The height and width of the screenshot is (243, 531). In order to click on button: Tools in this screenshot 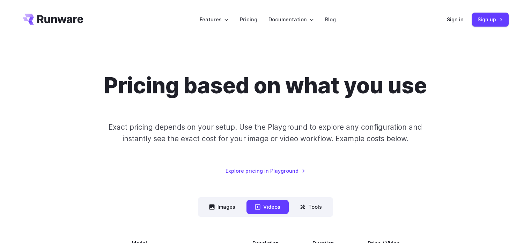, I will do `click(311, 207)`.